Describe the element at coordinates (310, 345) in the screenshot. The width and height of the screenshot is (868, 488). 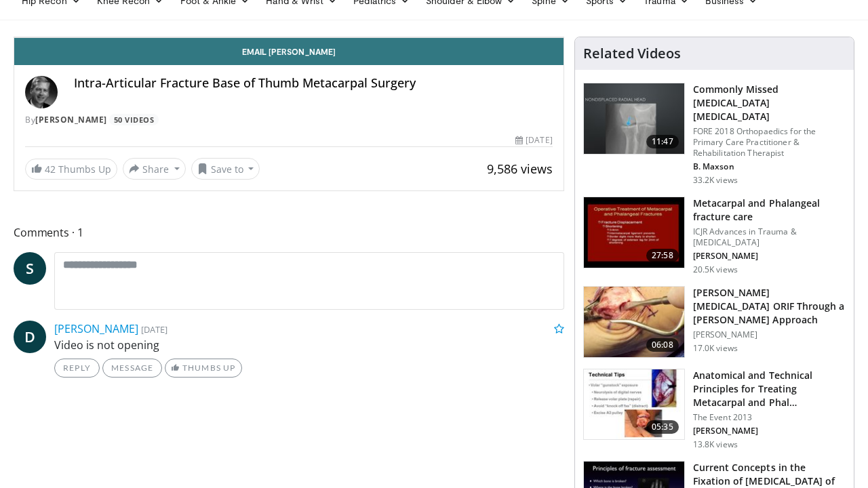
I see `p: Video is not opening` at that location.